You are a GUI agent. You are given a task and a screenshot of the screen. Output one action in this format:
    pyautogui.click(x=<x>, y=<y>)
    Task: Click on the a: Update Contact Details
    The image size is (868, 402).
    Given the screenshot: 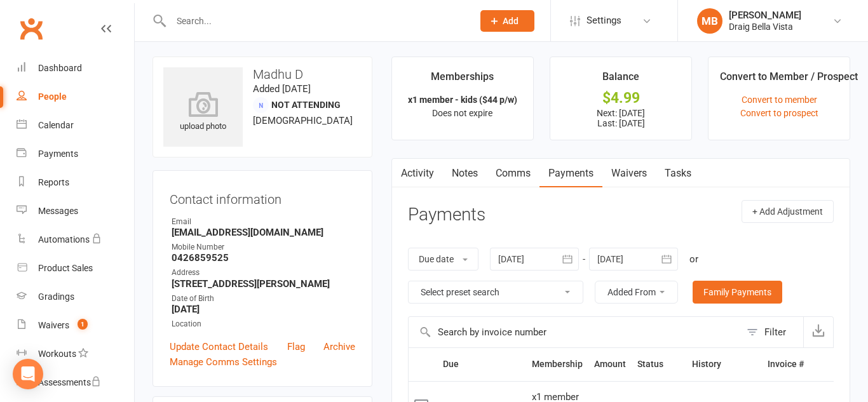 What is the action you would take?
    pyautogui.click(x=218, y=347)
    